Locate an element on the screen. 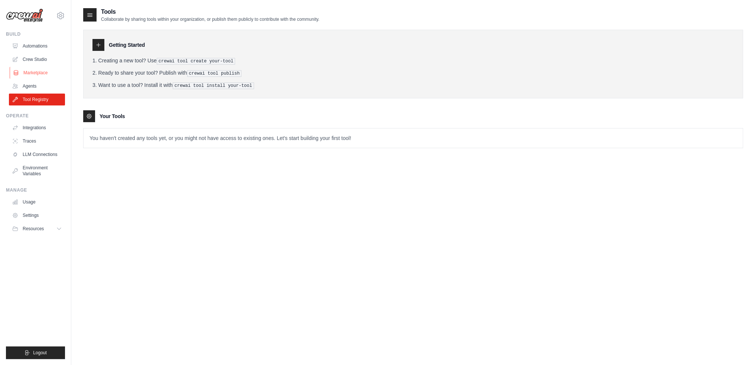  a: Automations is located at coordinates (37, 46).